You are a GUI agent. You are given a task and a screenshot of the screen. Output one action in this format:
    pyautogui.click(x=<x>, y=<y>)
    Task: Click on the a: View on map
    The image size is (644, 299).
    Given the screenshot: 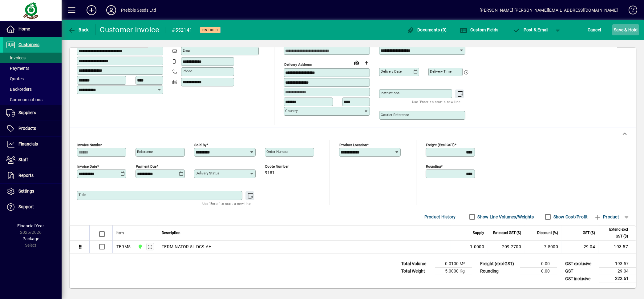 What is the action you would take?
    pyautogui.click(x=357, y=63)
    